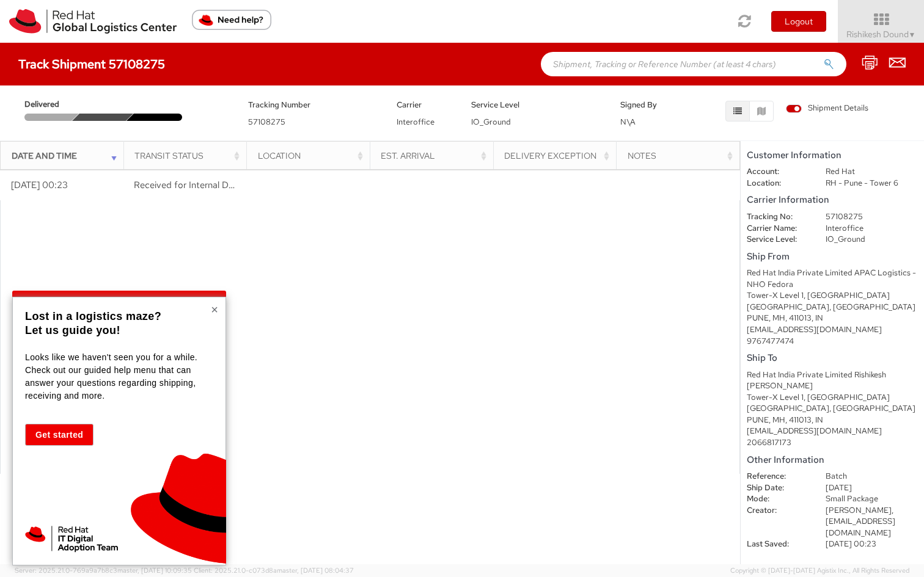 This screenshot has height=577, width=924. I want to click on h5: Ship From, so click(832, 257).